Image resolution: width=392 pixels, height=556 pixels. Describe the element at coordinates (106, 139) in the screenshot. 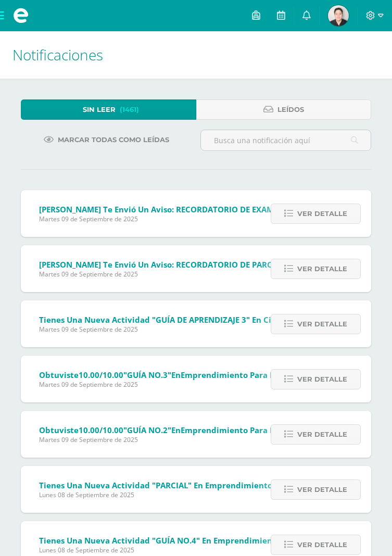

I see `a: Marcar todas como leídas` at that location.